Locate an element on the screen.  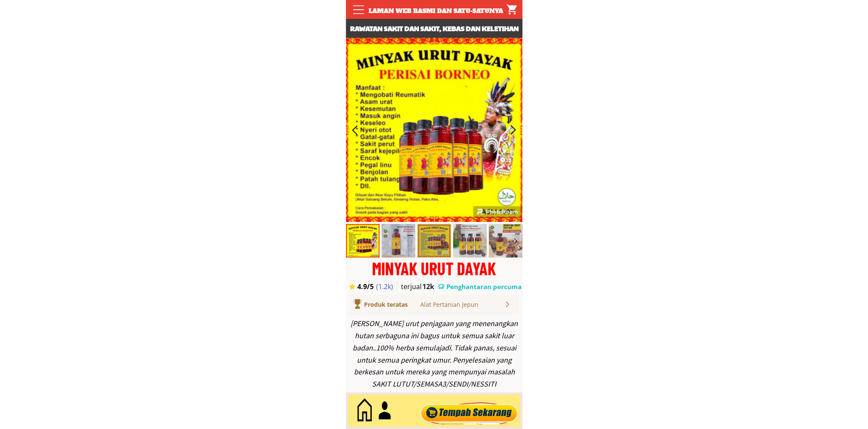
div: Alat Pertanian Jepun is located at coordinates (462, 305).